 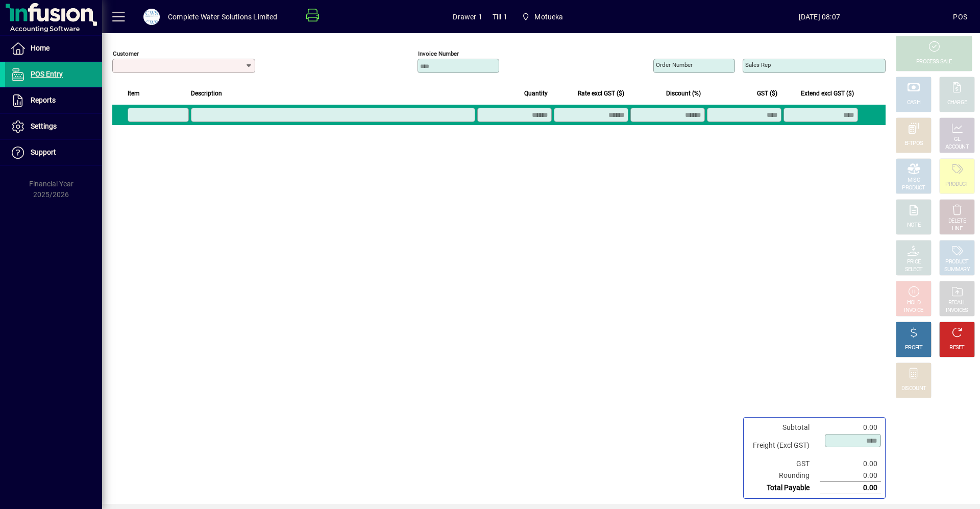 What do you see at coordinates (222, 17) in the screenshot?
I see `div: Complete Water Solutions Limited` at bounding box center [222, 17].